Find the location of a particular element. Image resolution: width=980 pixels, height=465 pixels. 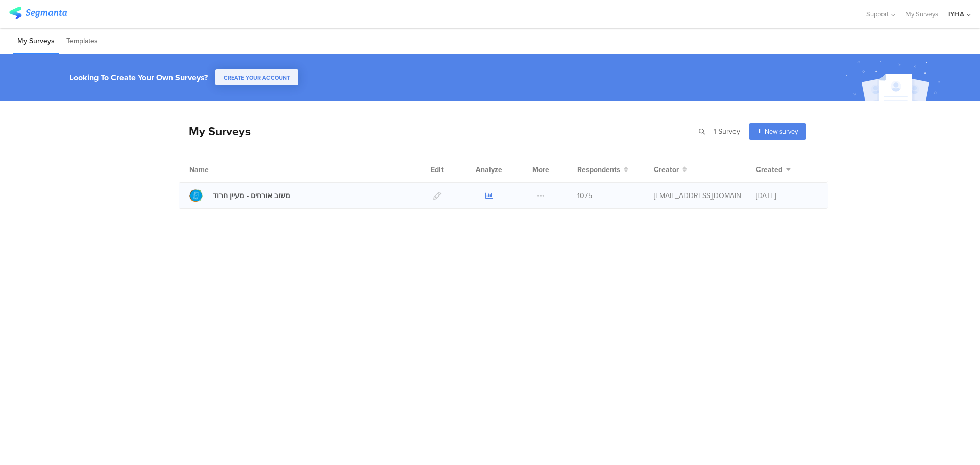

span: New survey is located at coordinates (780, 131).